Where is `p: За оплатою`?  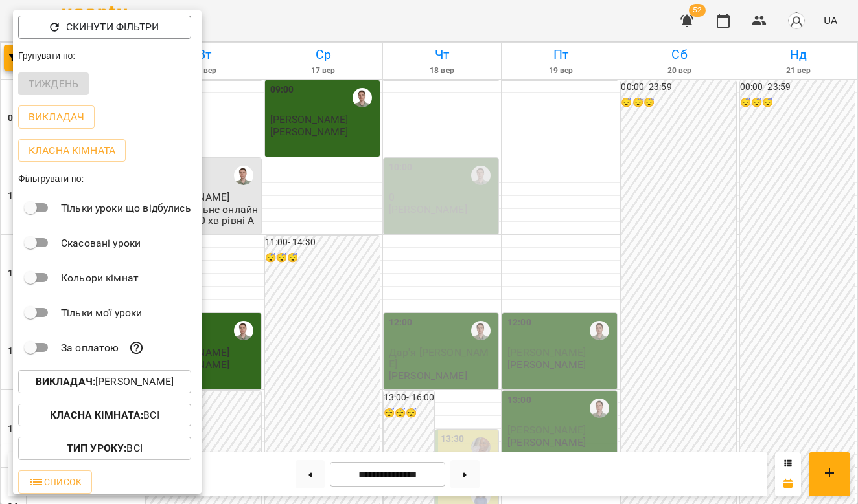
p: За оплатою is located at coordinates (89, 348).